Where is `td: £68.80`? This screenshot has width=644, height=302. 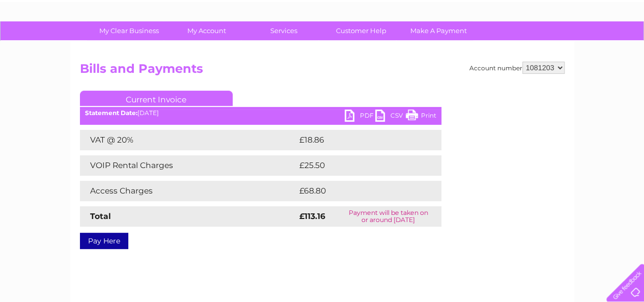
td: £68.80 is located at coordinates (359, 191).